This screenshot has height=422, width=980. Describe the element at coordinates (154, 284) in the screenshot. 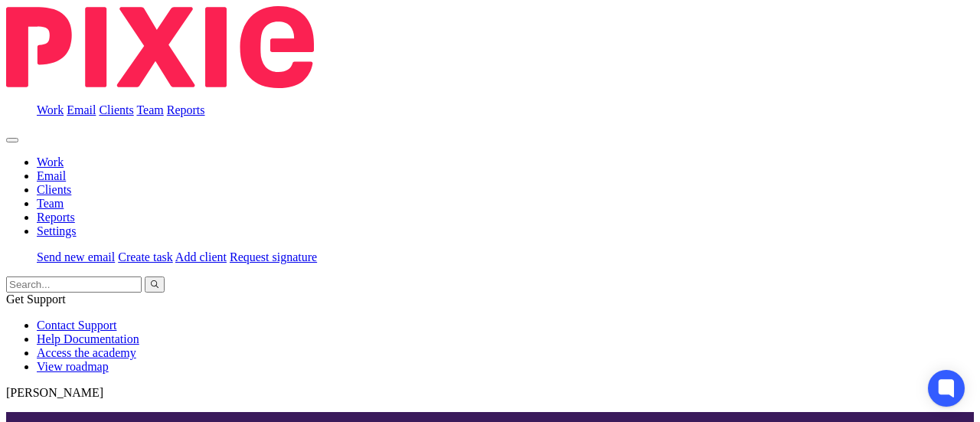

I see `button: Search` at that location.